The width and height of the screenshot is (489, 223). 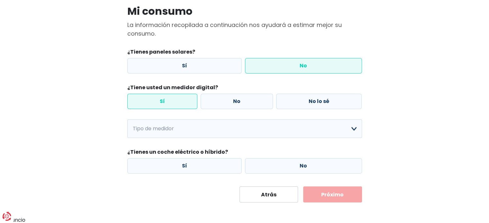 I want to click on font: Atrás, so click(x=269, y=195).